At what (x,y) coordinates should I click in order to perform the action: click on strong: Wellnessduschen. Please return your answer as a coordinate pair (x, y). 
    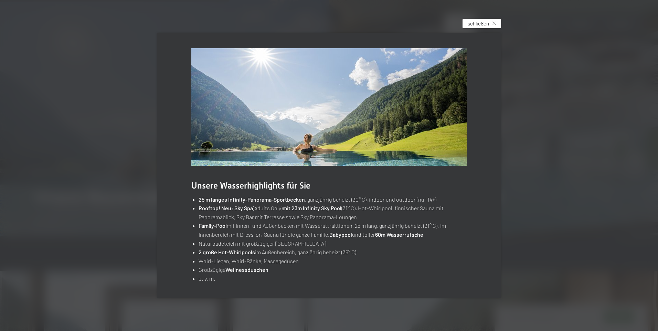
    Looking at the image, I should click on (247, 270).